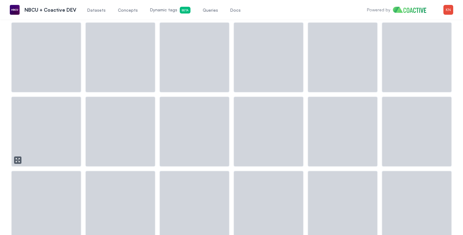  I want to click on span: Concepts, so click(128, 10).